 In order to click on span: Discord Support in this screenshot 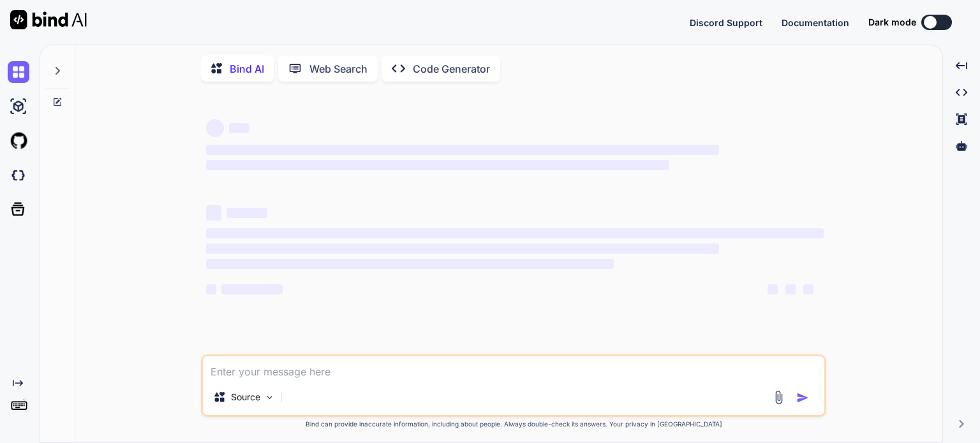, I will do `click(727, 23)`.